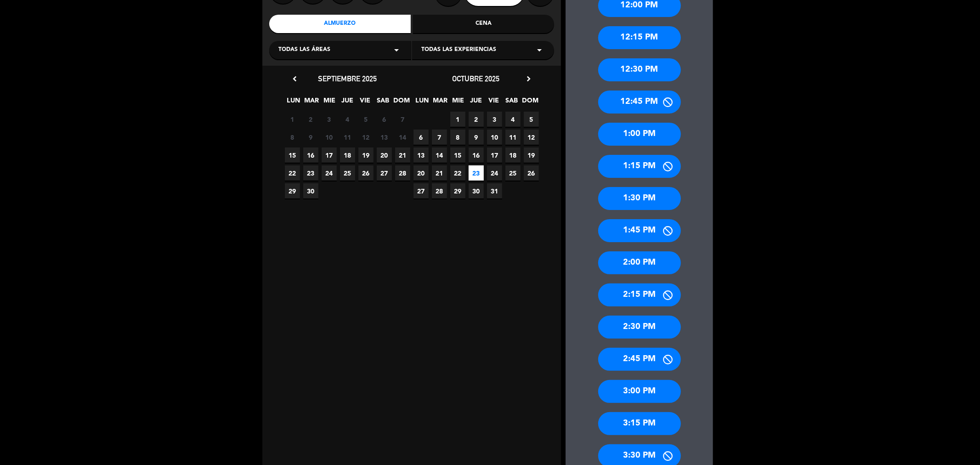 The width and height of the screenshot is (980, 465). Describe the element at coordinates (640, 262) in the screenshot. I see `div: 2:00 PM` at that location.